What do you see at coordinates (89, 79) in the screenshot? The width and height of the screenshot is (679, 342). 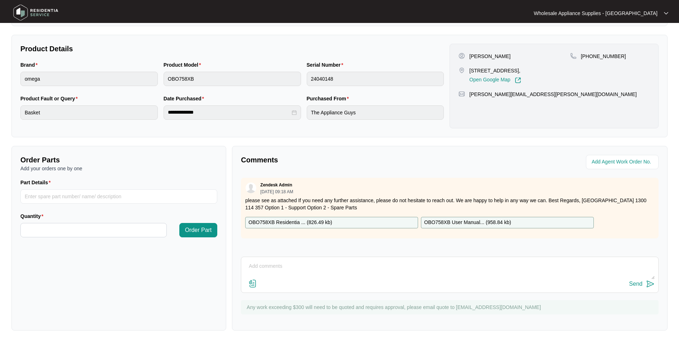 I see `input: Brand` at bounding box center [89, 79].